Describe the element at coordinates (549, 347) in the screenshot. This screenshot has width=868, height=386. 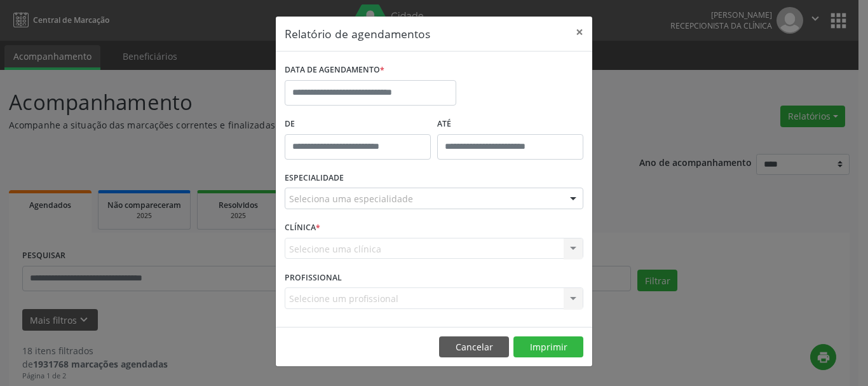
I see `button: Imprimir` at that location.